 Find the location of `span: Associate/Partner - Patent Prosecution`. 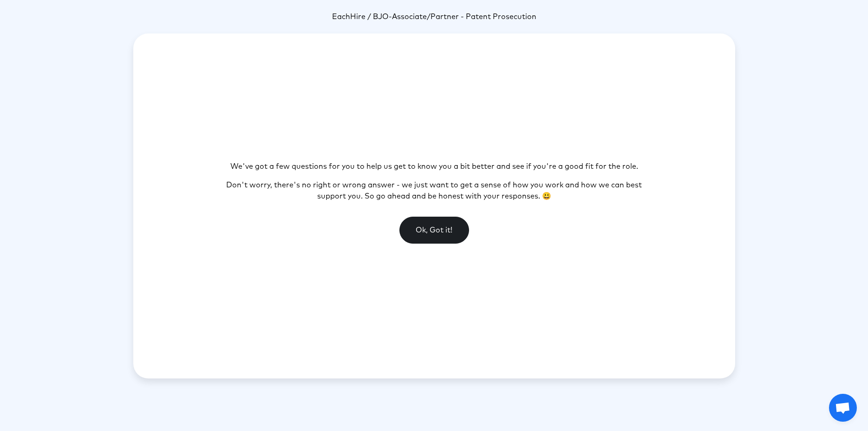

span: Associate/Partner - Patent Prosecution is located at coordinates (464, 17).